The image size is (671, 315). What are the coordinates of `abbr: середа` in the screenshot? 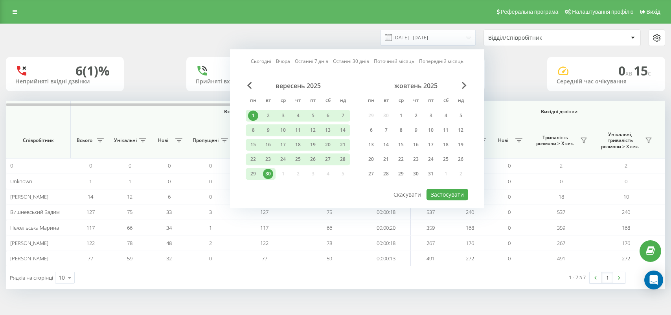 It's located at (401, 101).